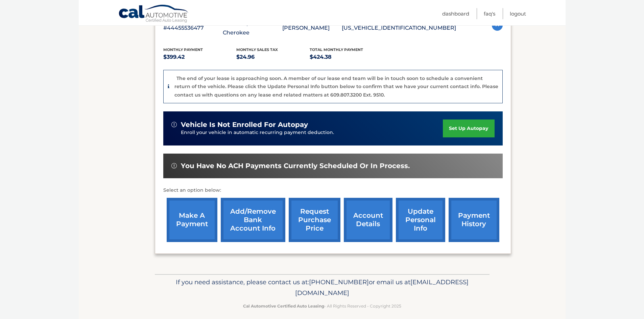 Image resolution: width=644 pixels, height=319 pixels. I want to click on a: make a payment, so click(192, 220).